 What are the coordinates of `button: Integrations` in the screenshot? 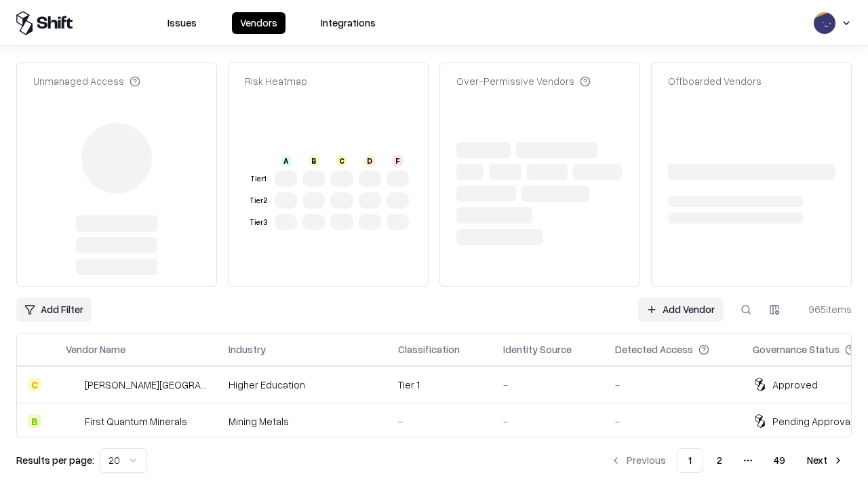 It's located at (348, 23).